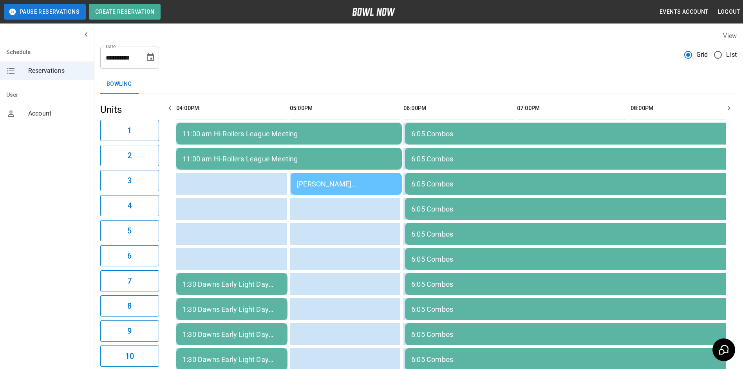  I want to click on h6: 10, so click(130, 356).